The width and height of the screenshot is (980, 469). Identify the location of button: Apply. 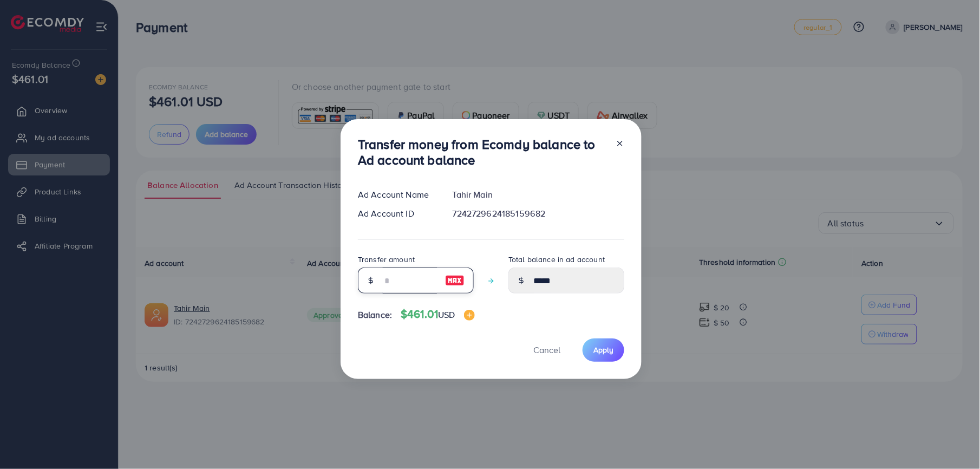
(603, 350).